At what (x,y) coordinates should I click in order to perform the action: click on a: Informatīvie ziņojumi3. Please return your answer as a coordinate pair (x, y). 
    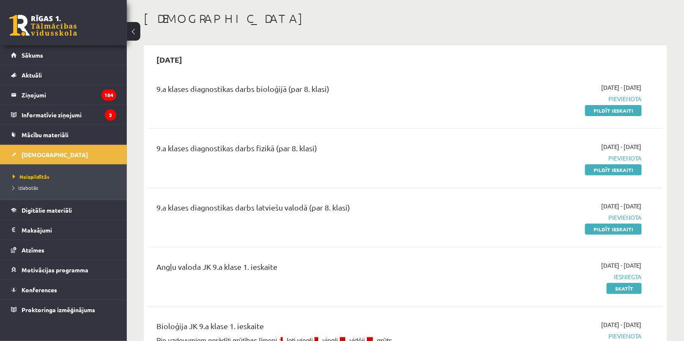
    Looking at the image, I should click on (63, 115).